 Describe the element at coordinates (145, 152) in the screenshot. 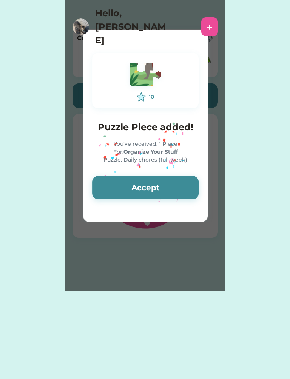

I see `div: You've received: 1 Piece For: Puzzle: Daily chores (full week)` at that location.